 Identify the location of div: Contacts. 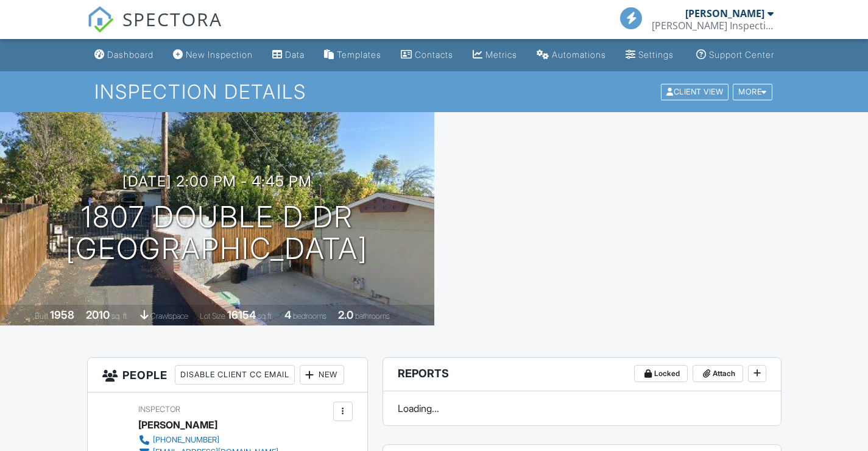
(434, 54).